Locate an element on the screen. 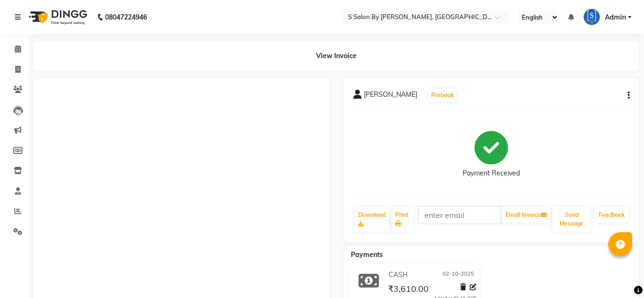 The width and height of the screenshot is (644, 298). a: Print is located at coordinates (403, 220).